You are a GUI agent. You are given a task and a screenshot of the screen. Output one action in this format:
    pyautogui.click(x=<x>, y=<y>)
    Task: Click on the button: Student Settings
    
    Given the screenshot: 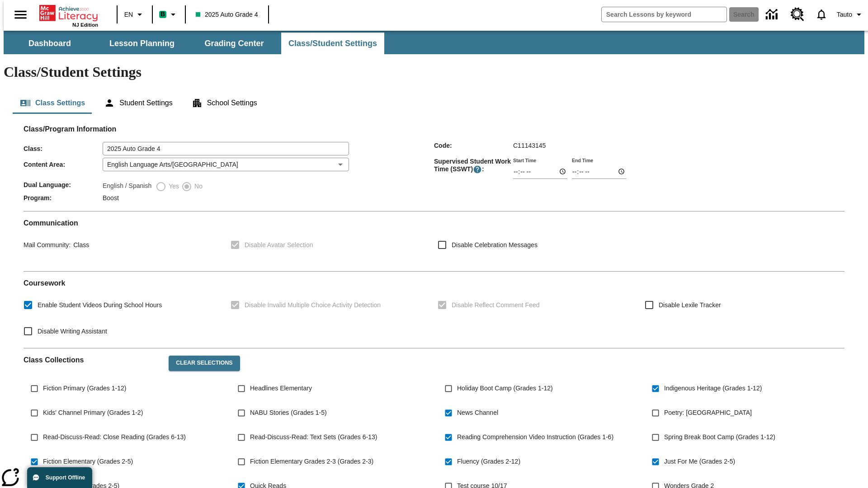 What is the action you would take?
    pyautogui.click(x=138, y=103)
    